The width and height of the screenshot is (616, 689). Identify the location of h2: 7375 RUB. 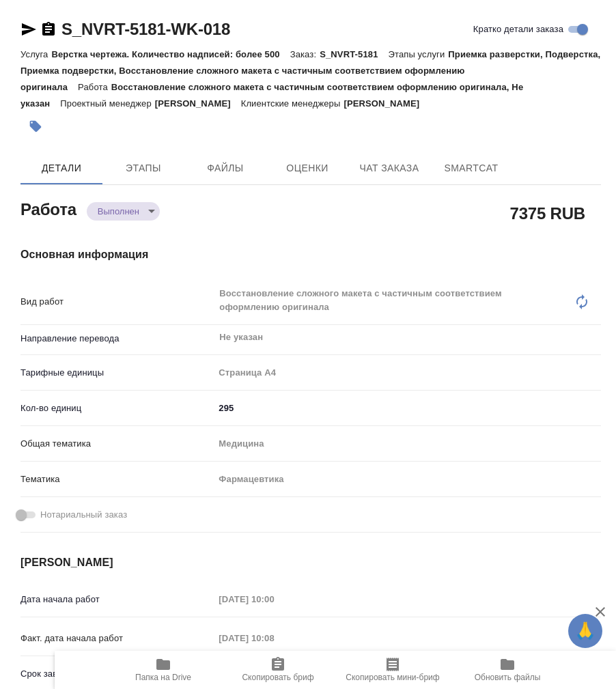
(548, 213).